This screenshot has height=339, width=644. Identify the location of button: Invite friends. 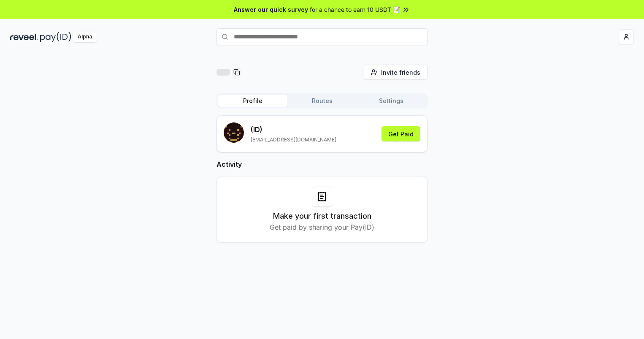
(396, 72).